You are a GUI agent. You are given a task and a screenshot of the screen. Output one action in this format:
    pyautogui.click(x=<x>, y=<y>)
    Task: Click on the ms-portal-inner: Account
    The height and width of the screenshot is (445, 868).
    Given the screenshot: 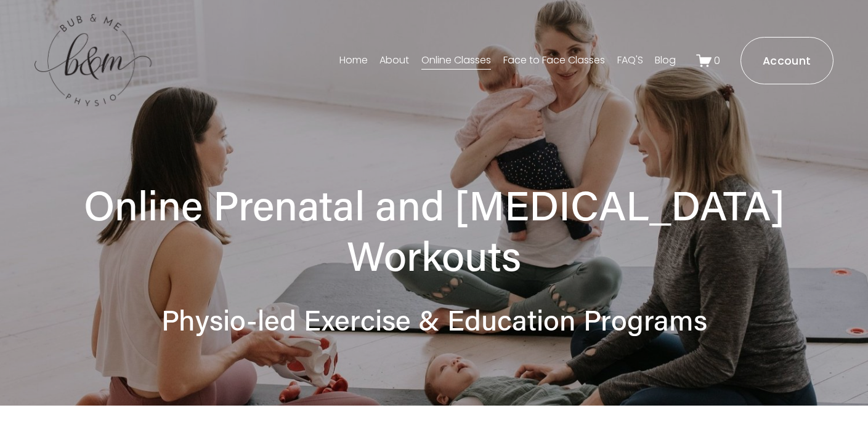 What is the action you would take?
    pyautogui.click(x=786, y=61)
    